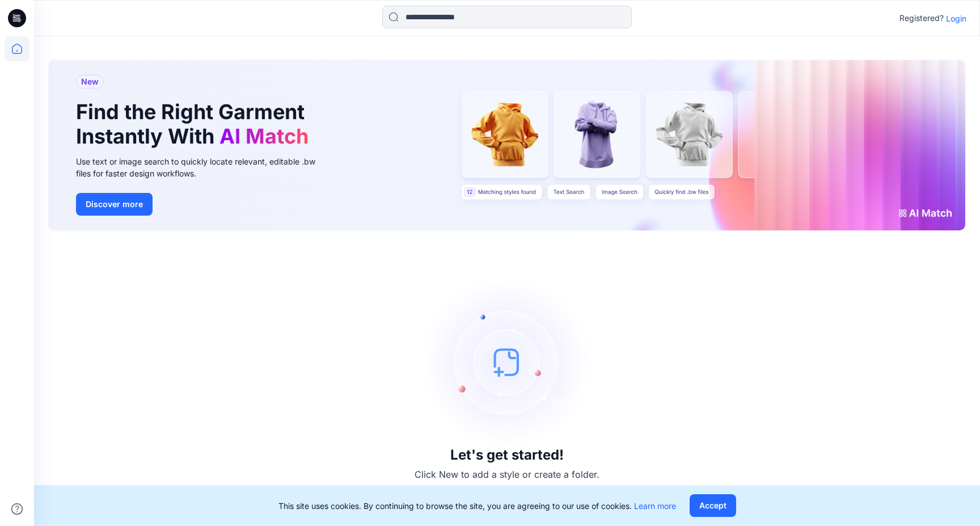 The width and height of the screenshot is (980, 526). Describe the element at coordinates (203, 167) in the screenshot. I see `div: Use text or image search to quickly locate relevant, editable .bw files for faster design workflows.` at that location.